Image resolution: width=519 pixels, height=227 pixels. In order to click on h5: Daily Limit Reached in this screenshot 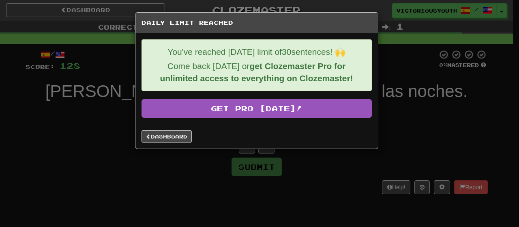, I will do `click(257, 23)`.